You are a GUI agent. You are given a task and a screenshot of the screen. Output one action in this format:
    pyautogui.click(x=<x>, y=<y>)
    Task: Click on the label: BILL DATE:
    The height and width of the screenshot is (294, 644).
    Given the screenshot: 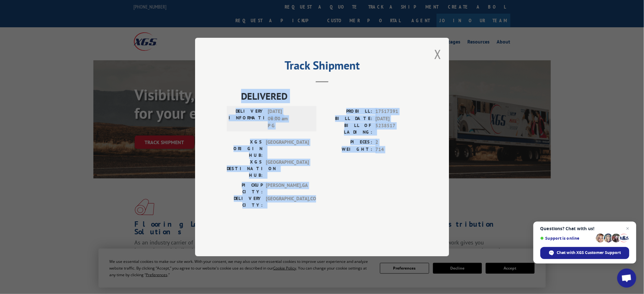 What is the action you would take?
    pyautogui.click(x=347, y=119)
    